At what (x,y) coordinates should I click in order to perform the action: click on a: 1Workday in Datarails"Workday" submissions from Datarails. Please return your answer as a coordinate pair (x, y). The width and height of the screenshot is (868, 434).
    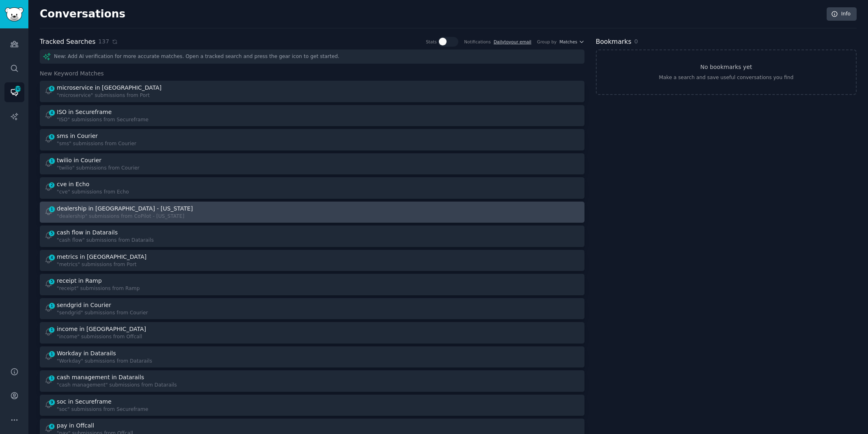
    Looking at the image, I should click on (312, 357).